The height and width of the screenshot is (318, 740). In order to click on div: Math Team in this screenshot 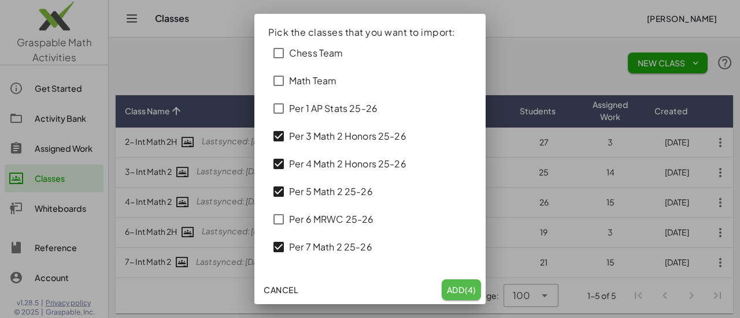, I will do `click(313, 81)`.